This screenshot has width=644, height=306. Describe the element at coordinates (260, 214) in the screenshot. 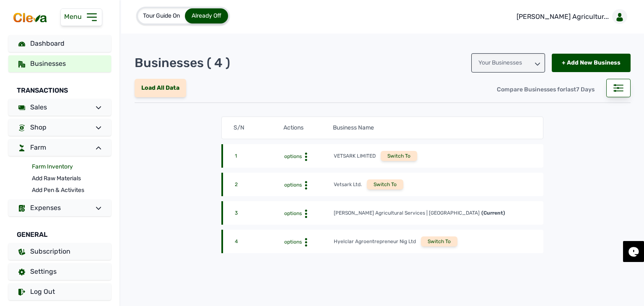

I see `div: 3` at that location.